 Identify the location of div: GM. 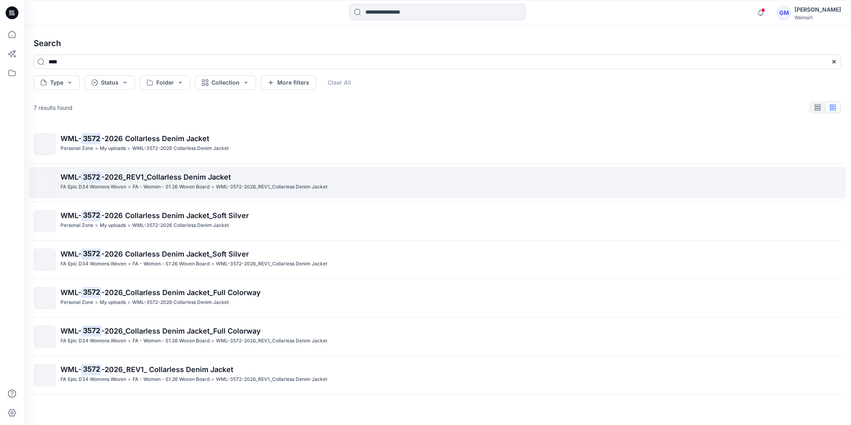
(784, 13).